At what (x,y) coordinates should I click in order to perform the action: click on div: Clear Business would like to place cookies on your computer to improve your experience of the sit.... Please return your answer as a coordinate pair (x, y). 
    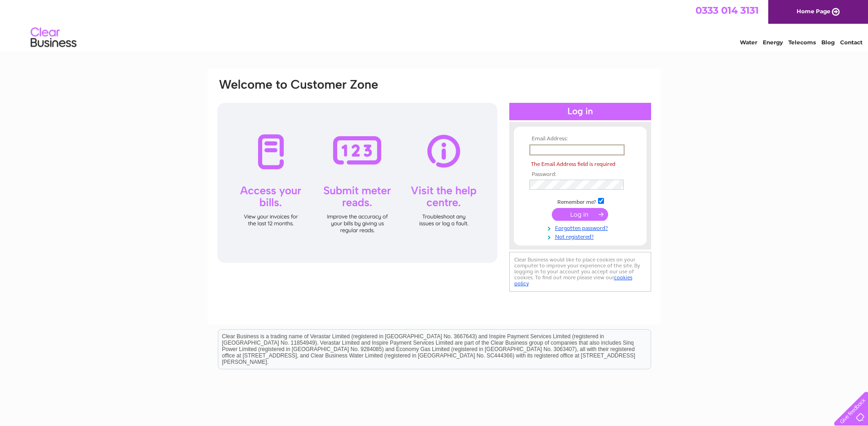
    Looking at the image, I should click on (580, 272).